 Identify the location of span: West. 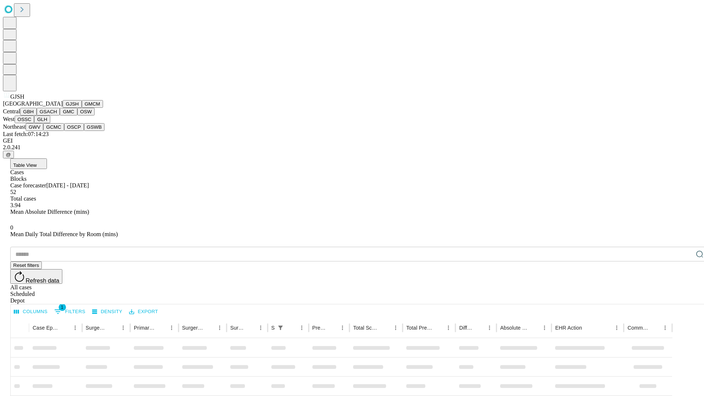
(9, 119).